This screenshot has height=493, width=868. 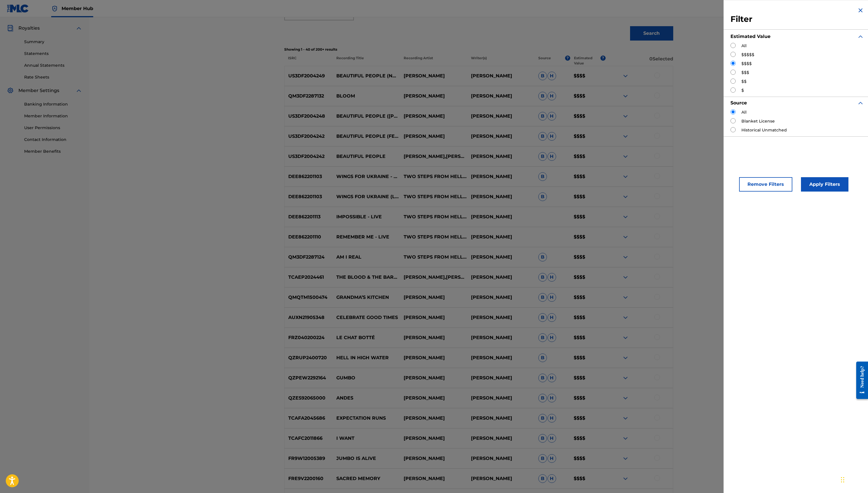 What do you see at coordinates (738, 103) in the screenshot?
I see `strong: Source` at bounding box center [738, 103].